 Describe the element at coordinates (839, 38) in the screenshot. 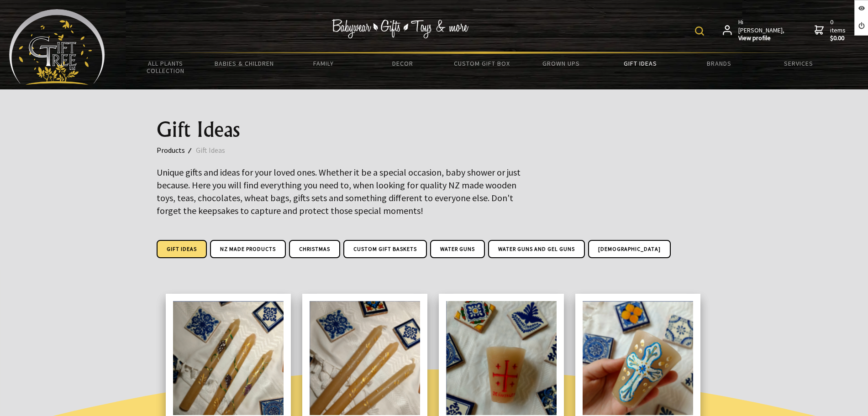

I see `strong: $0.00` at that location.